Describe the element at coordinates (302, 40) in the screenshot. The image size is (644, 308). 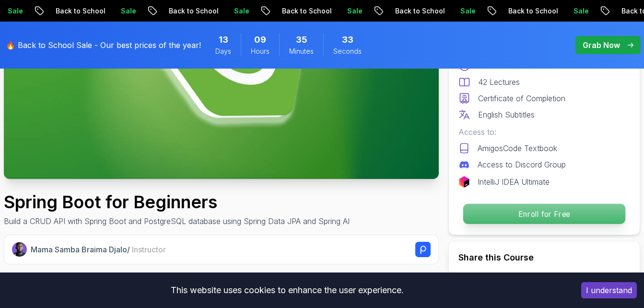
I see `span: 35 Minutes` at that location.